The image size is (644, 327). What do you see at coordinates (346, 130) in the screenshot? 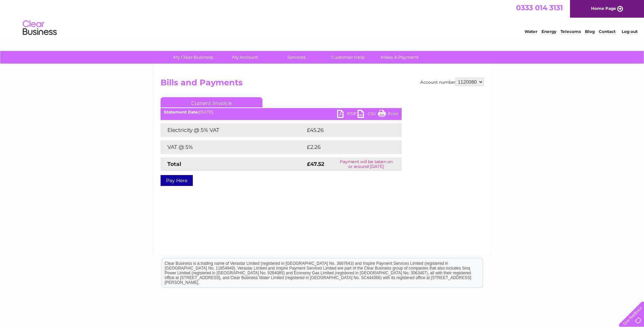
I see `td: £45.26` at bounding box center [346, 130].